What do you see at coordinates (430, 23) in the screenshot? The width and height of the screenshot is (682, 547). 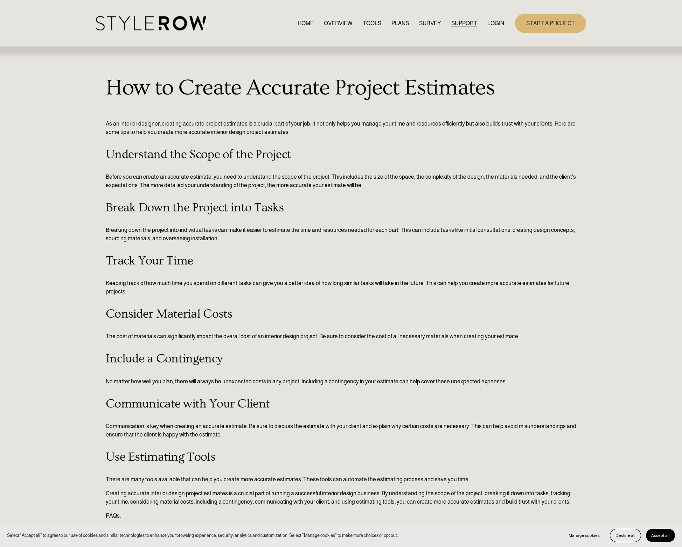 I see `a: SURVEY` at bounding box center [430, 23].